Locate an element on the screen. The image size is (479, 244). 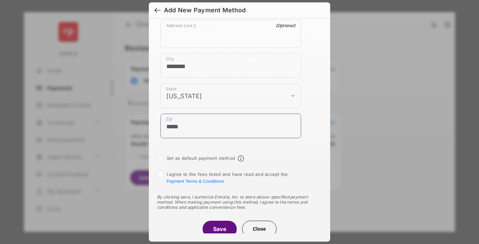
div: payment_method_screening[postal_addresses][administrativeArea] is located at coordinates (230, 96).